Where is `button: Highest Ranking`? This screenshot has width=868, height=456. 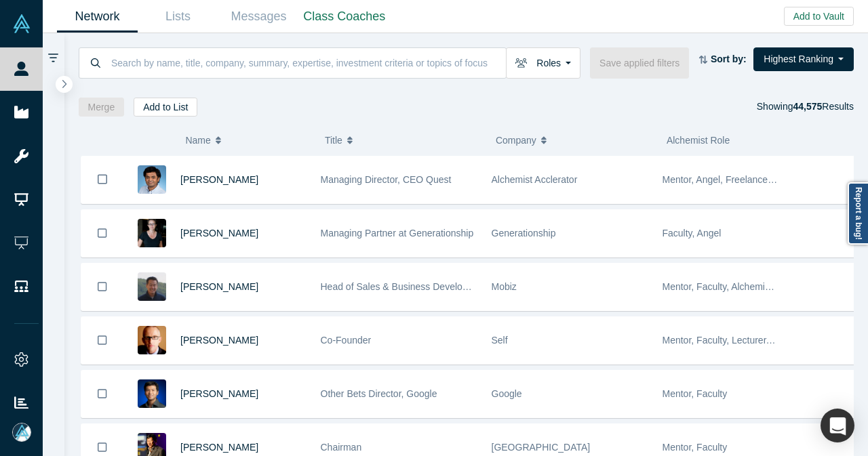 button: Highest Ranking is located at coordinates (804, 59).